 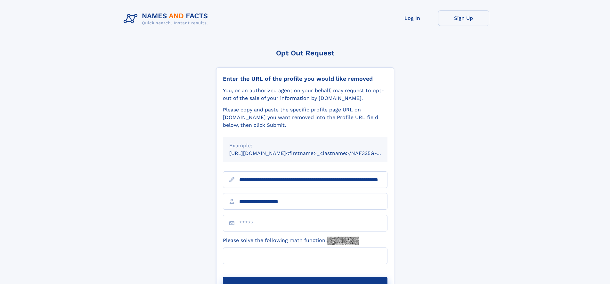 I want to click on div: You, or an authorized agent on your behalf, may request to opt-out of the sale of your informatio..., so click(x=305, y=95).